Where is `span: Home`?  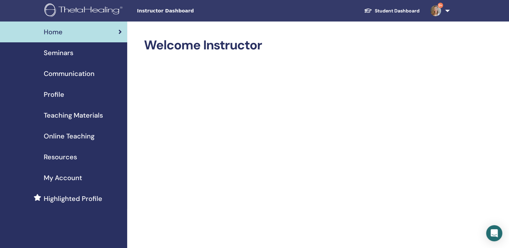
span: Home is located at coordinates (53, 32).